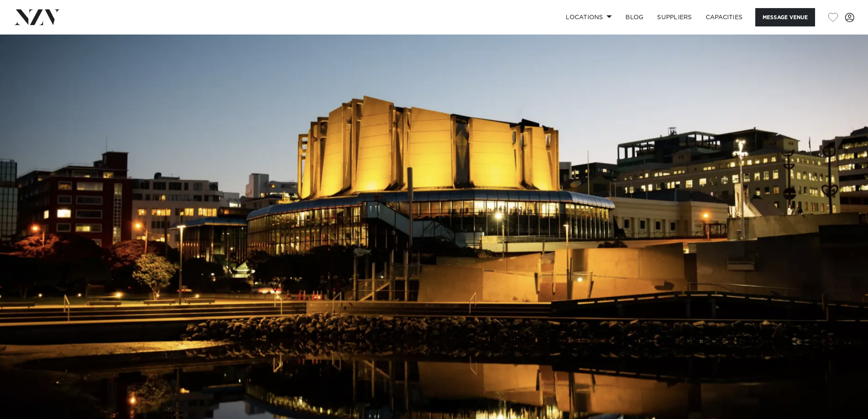 The image size is (868, 419). What do you see at coordinates (785, 17) in the screenshot?
I see `button: Message Venue` at bounding box center [785, 17].